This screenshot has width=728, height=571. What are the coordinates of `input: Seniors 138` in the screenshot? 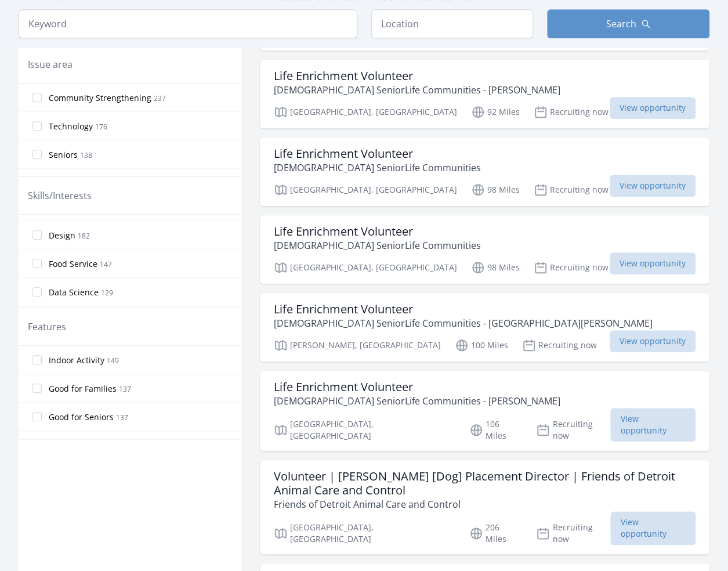 It's located at (37, 154).